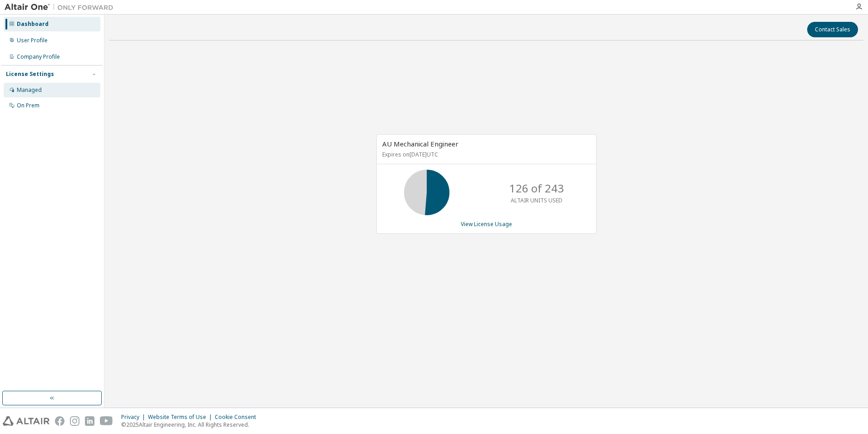 This screenshot has height=434, width=868. I want to click on a: View License Usage, so click(486, 224).